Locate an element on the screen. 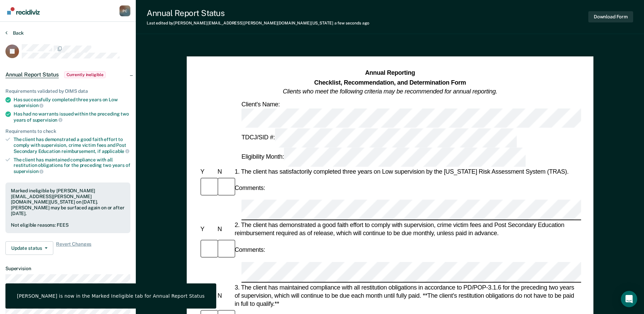 The height and width of the screenshot is (314, 644). button: Back is located at coordinates (14, 33).